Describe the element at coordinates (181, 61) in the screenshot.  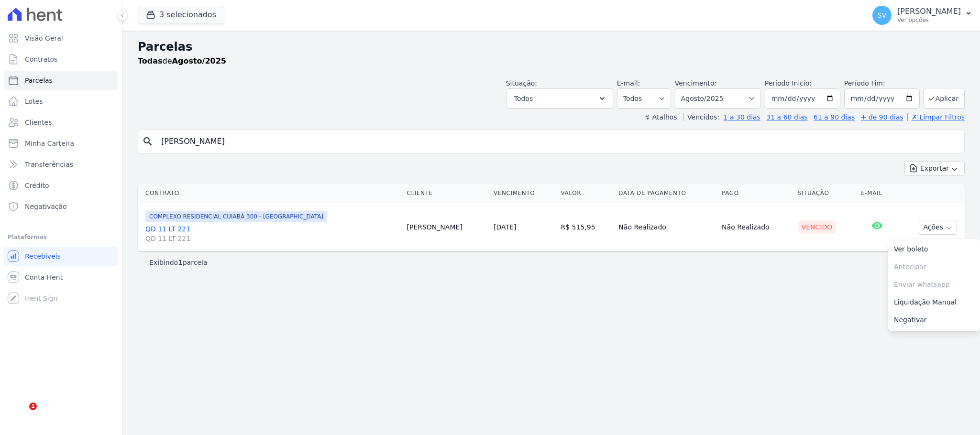
I see `p: de` at that location.